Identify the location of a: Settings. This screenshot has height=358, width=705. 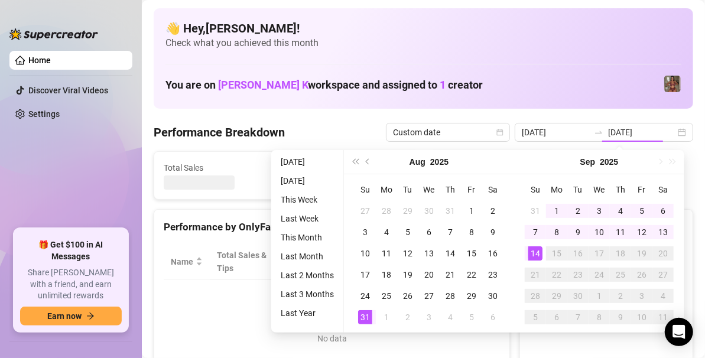
(44, 114).